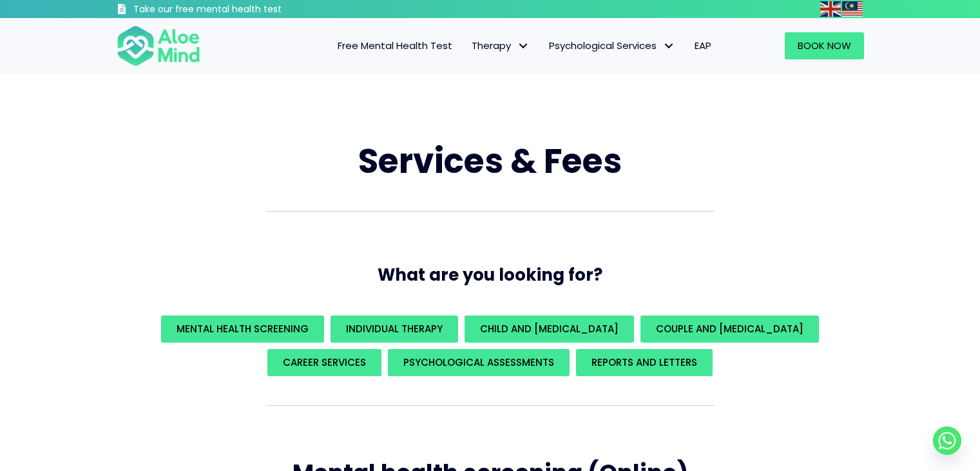 The image size is (980, 471). I want to click on a: EAP, so click(703, 46).